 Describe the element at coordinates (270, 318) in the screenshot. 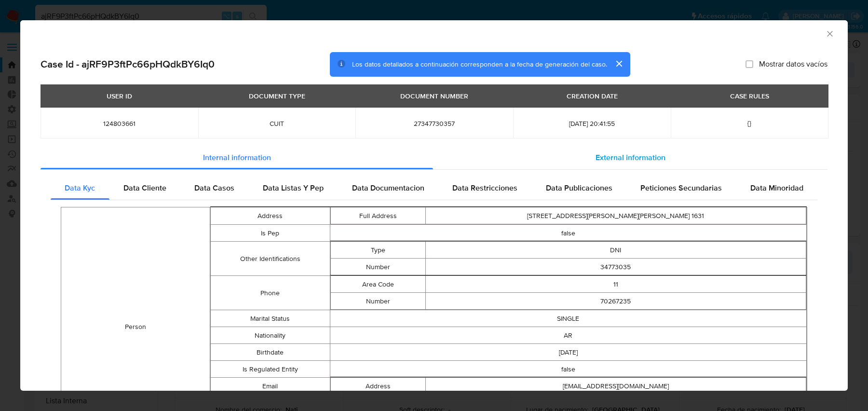

I see `td: Marital Status` at that location.